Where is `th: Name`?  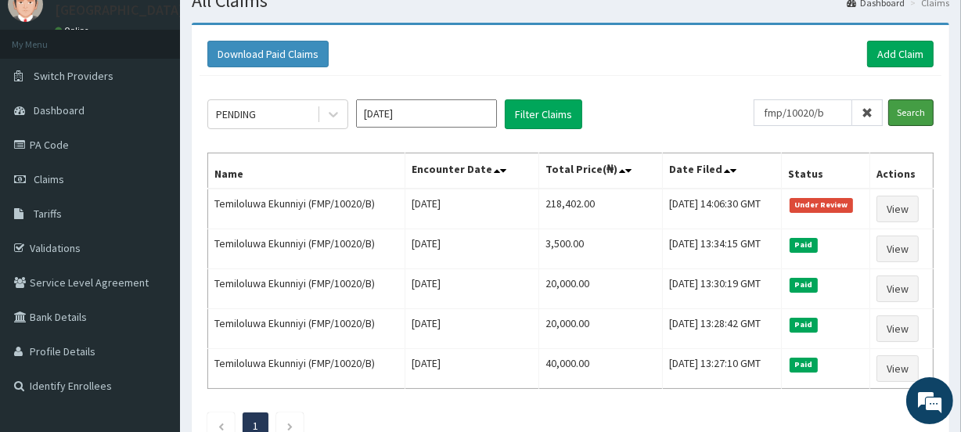 th: Name is located at coordinates (307, 171).